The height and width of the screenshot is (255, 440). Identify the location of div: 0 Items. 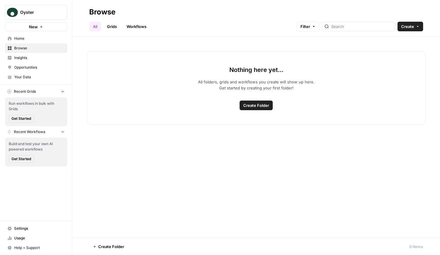
(417, 247).